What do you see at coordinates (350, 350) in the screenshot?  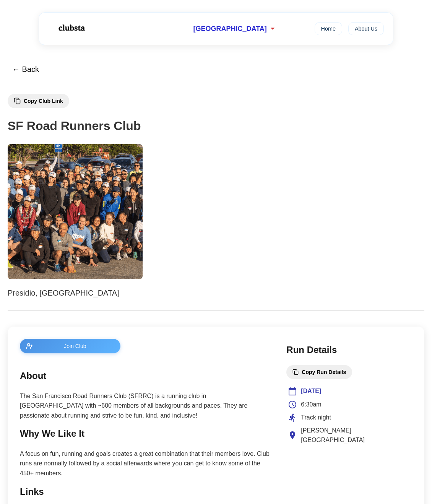 I see `h2: Run Details` at bounding box center [350, 350].